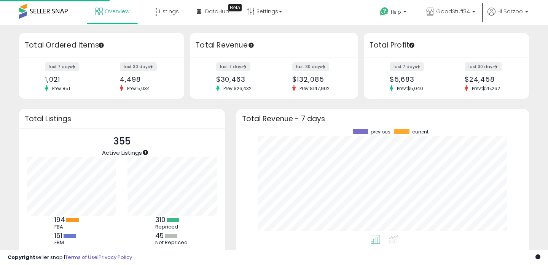 This screenshot has height=265, width=548. Describe the element at coordinates (102, 45) in the screenshot. I see `h3: Total Ordered Items` at that location.